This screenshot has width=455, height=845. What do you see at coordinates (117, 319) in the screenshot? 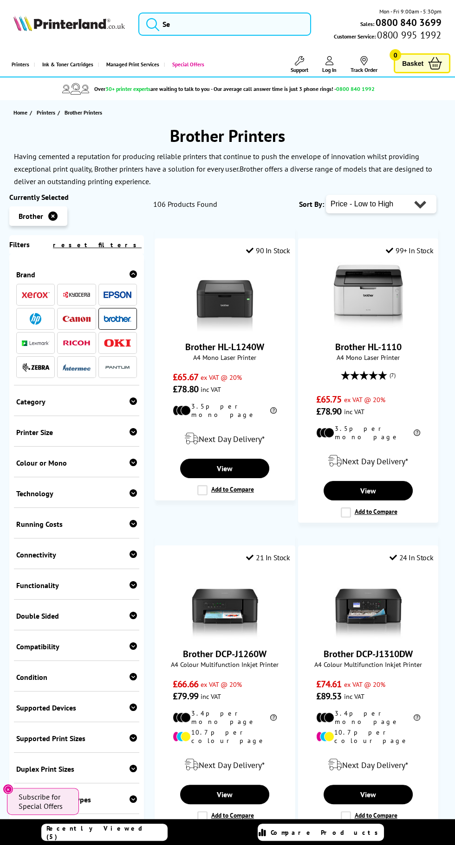
I see `a: Brother` at bounding box center [117, 319].